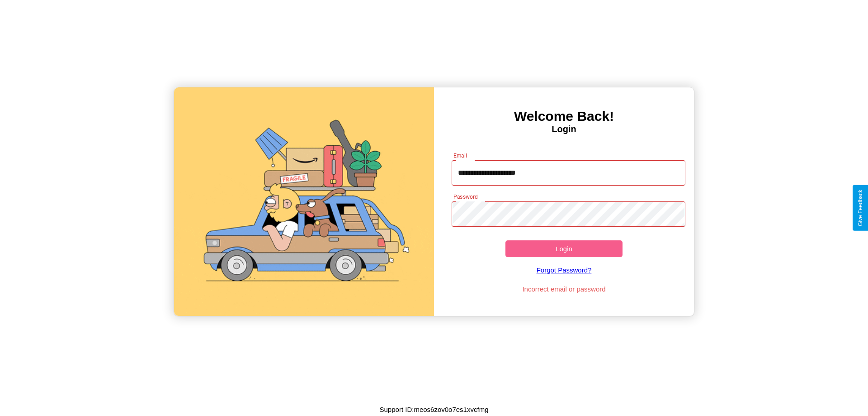 This screenshot has height=416, width=868. I want to click on h4: Login, so click(564, 129).